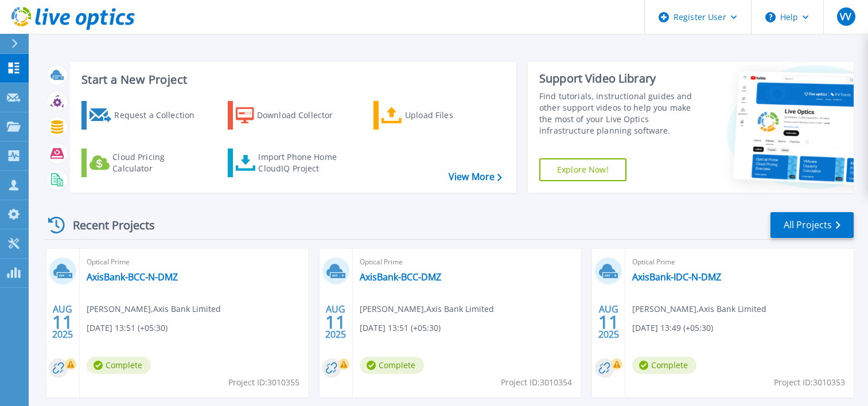 The width and height of the screenshot is (868, 406). What do you see at coordinates (303, 115) in the screenshot?
I see `div: Download Collector` at bounding box center [303, 115].